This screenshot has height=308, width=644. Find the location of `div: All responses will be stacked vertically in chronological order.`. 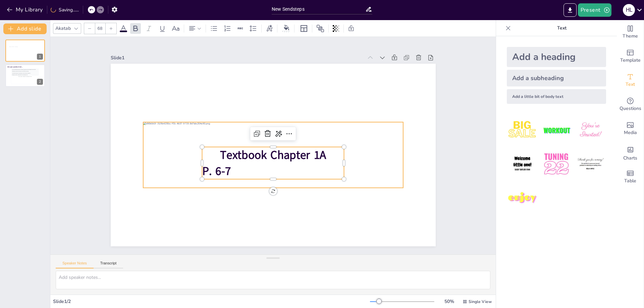

div: All responses will be stacked vertically in chronological order. is located at coordinates (25, 74).